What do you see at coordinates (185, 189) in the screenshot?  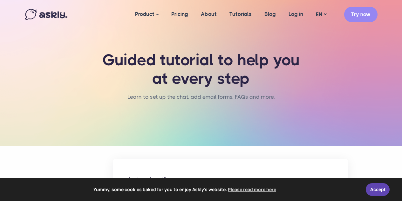 I see `span: Yummy, some cookies baked for you to enjoy Askly's website.` at bounding box center [185, 189].